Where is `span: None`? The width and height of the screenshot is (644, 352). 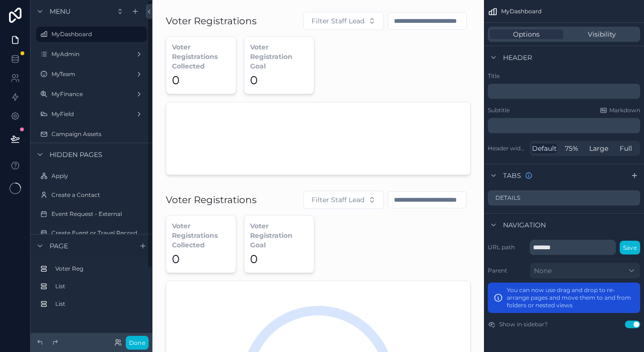
span: None is located at coordinates (543, 271).